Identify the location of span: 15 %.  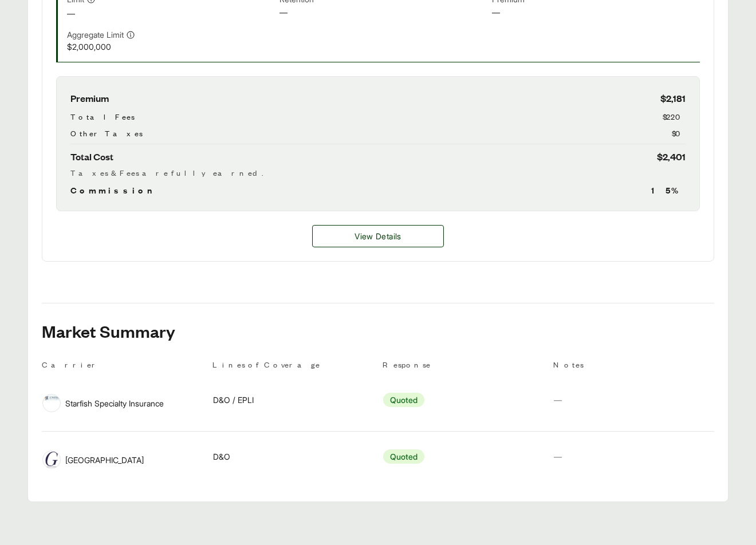
(668, 190).